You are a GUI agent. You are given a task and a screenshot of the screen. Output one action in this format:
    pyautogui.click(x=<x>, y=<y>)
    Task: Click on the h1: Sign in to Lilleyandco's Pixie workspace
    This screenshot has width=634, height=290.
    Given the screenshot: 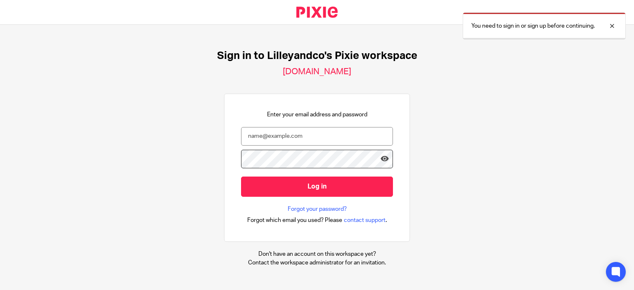 What is the action you would take?
    pyautogui.click(x=317, y=56)
    